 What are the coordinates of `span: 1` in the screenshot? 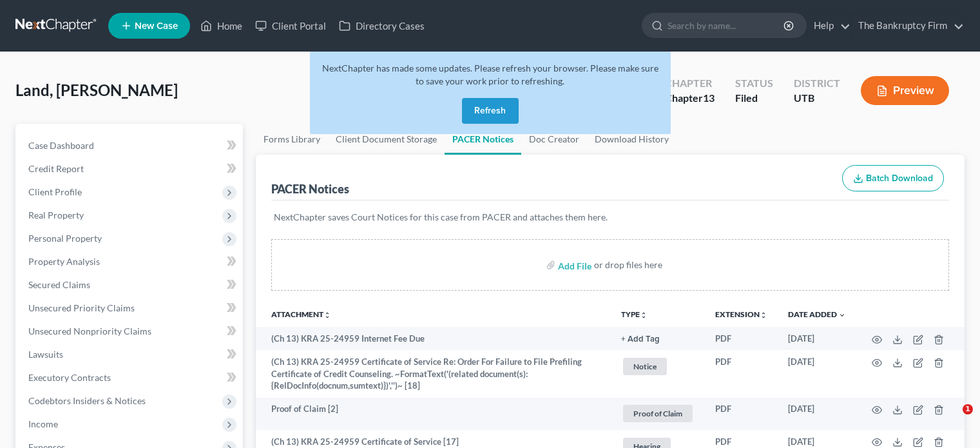 It's located at (968, 409).